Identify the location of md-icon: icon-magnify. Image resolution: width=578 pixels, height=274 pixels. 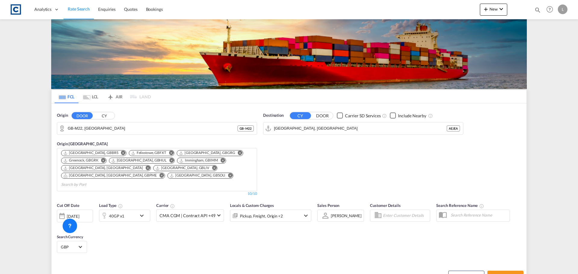
(537, 10).